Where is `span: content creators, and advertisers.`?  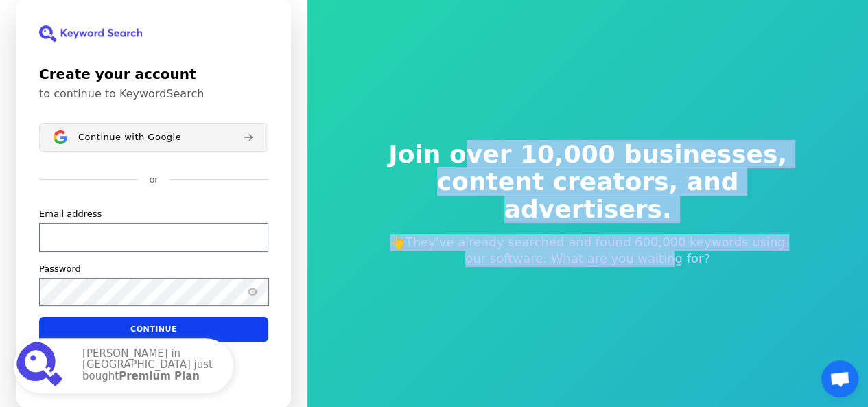 span: content creators, and advertisers. is located at coordinates (588, 196).